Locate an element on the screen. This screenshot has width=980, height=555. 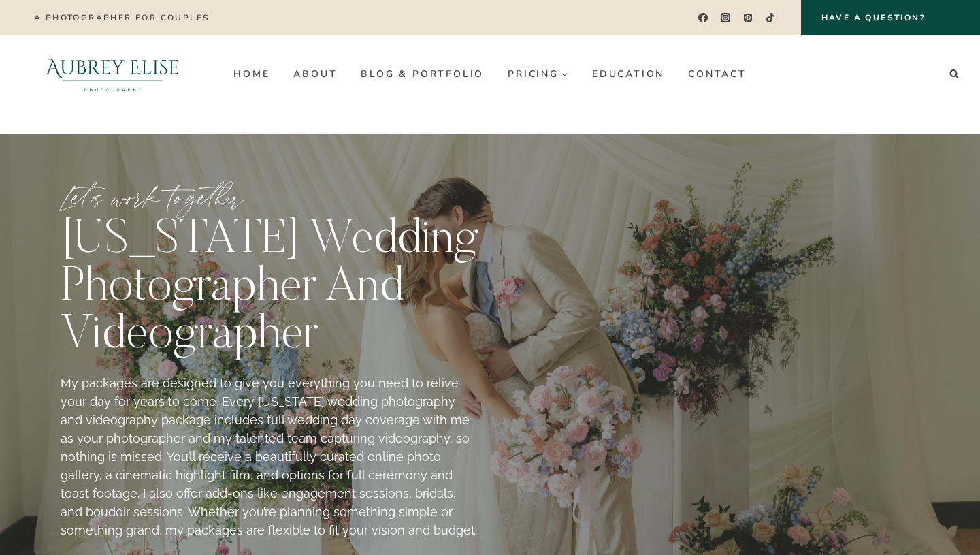
a: Instagram is located at coordinates (726, 18).